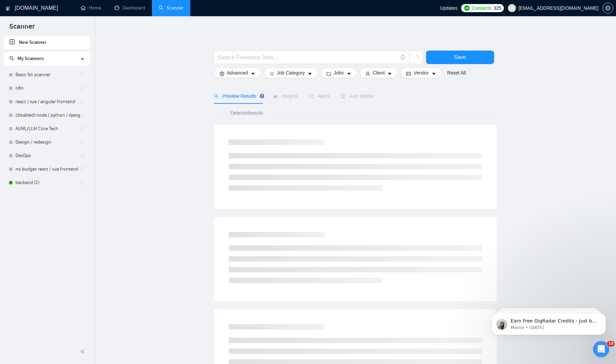  Describe the element at coordinates (608, 8) in the screenshot. I see `button: setting` at that location.